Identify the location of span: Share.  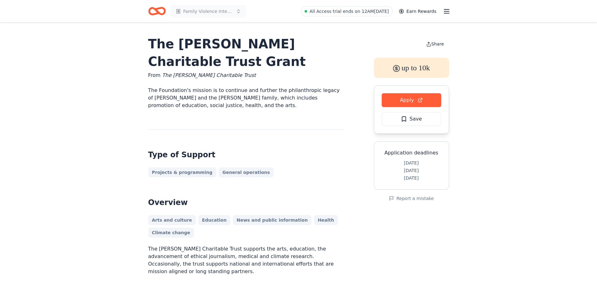
(438, 44).